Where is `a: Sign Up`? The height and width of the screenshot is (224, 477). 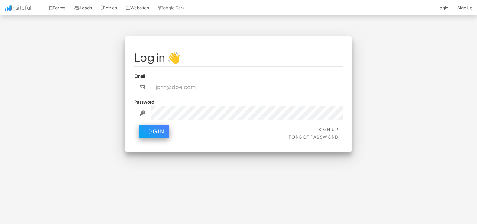 a: Sign Up is located at coordinates (328, 129).